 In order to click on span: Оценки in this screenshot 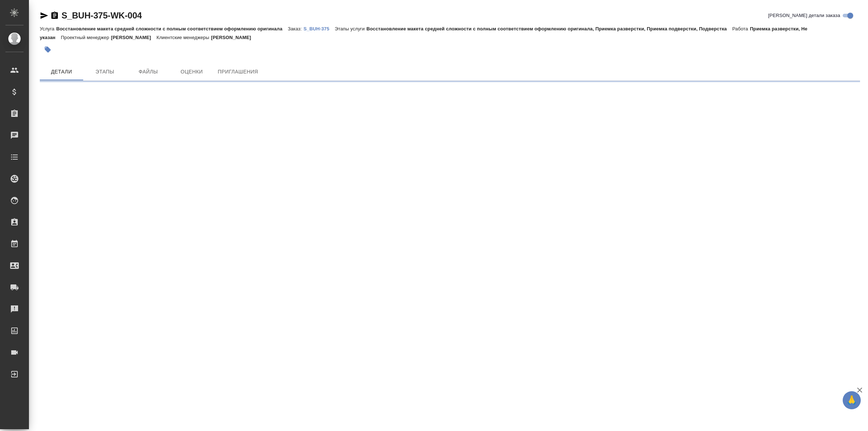, I will do `click(192, 72)`.